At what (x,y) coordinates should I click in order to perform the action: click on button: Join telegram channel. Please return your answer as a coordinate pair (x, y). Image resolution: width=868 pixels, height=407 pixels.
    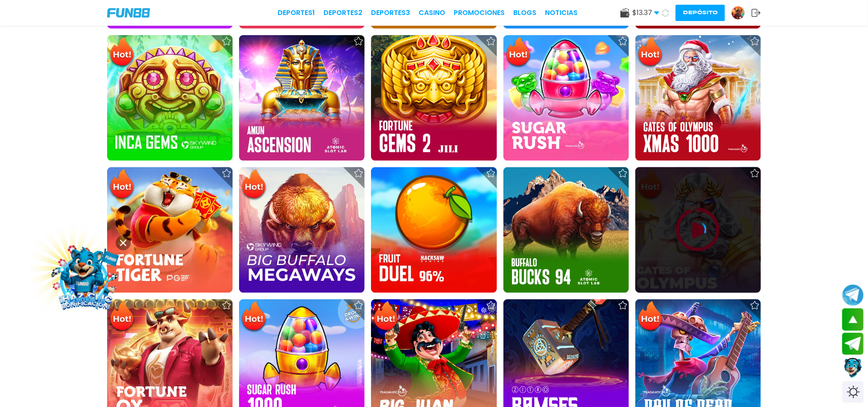
    Looking at the image, I should click on (853, 295).